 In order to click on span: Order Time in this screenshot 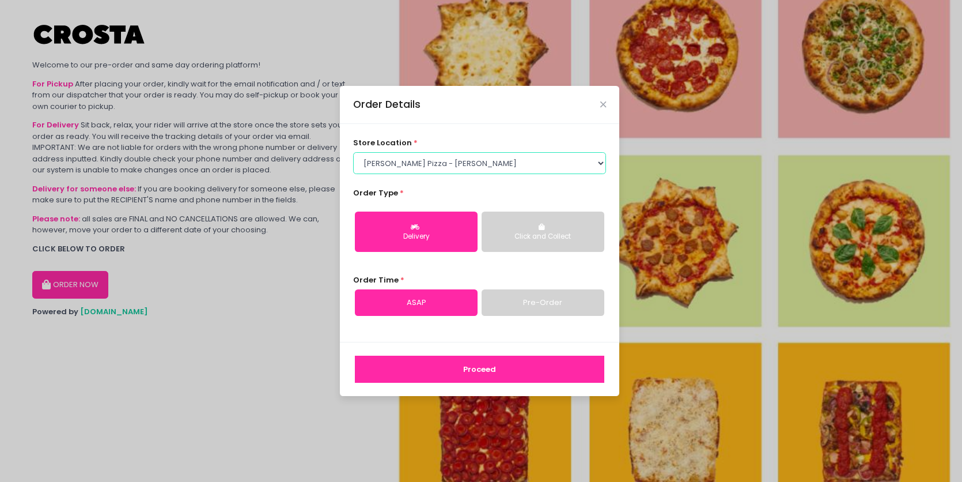, I will do `click(376, 279)`.